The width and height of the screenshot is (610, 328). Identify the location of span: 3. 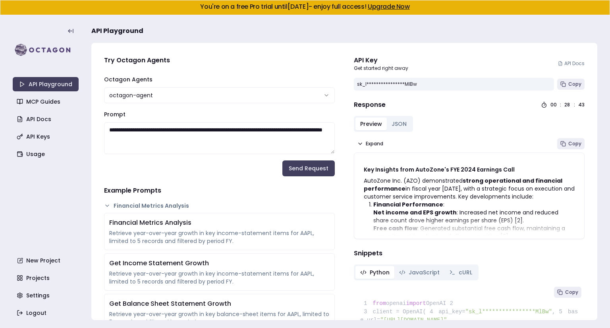
(366, 312).